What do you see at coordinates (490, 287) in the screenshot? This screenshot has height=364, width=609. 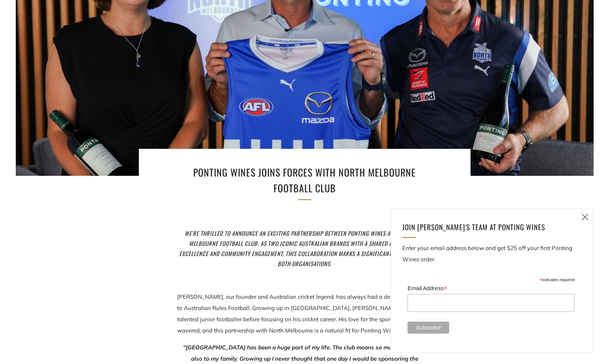 I see `label: Email Address` at bounding box center [490, 287].